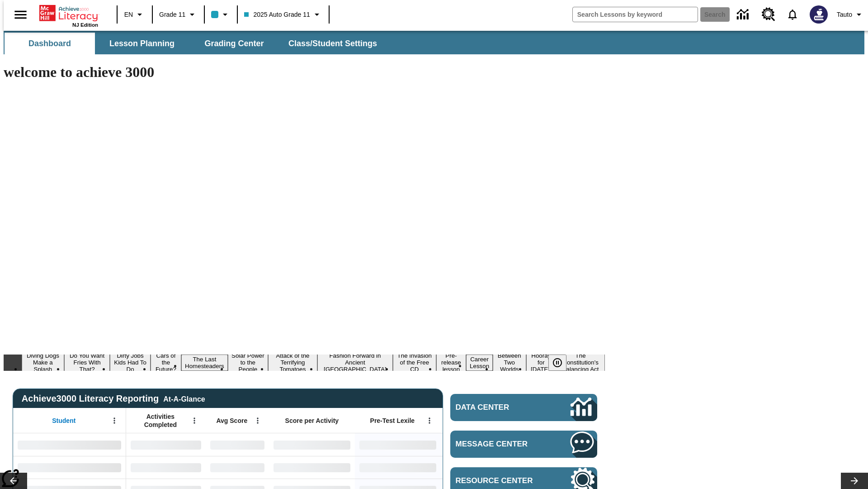 The width and height of the screenshot is (868, 489). What do you see at coordinates (392, 420) in the screenshot?
I see `span: Pre-Test Lexile` at bounding box center [392, 420].